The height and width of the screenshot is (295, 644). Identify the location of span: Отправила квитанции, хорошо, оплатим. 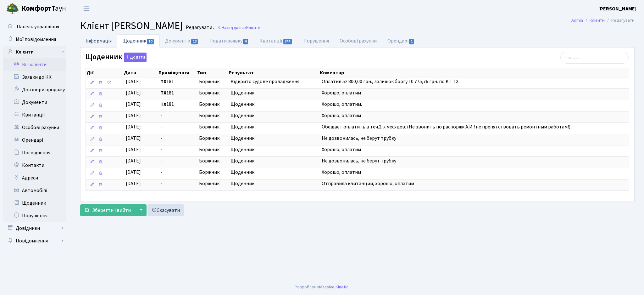
(368, 184).